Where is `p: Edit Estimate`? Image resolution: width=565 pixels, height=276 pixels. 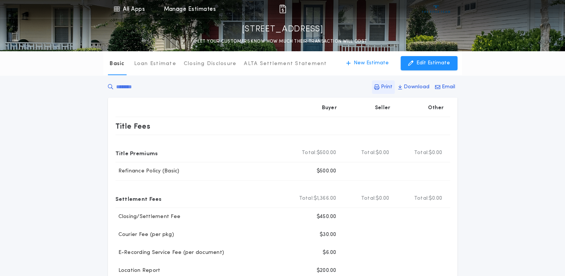
p: Edit Estimate is located at coordinates (433, 63).